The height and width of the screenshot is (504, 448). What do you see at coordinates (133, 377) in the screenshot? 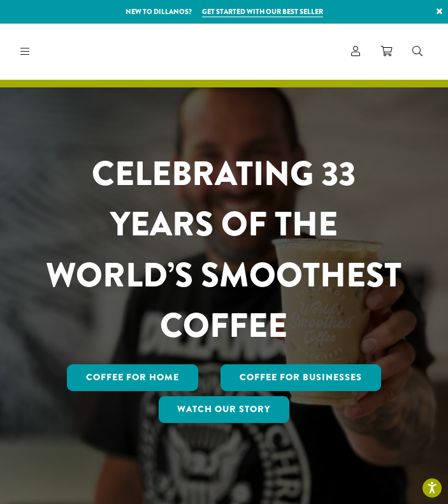
I see `a: Coffee for Home` at bounding box center [133, 377].